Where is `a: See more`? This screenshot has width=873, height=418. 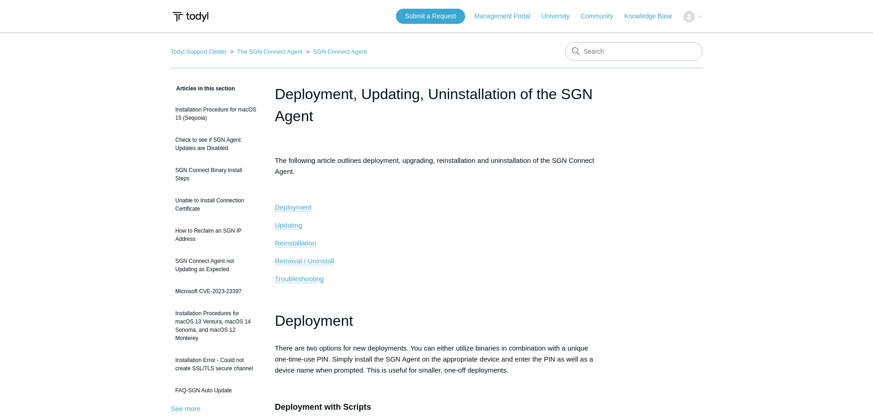 a: See more is located at coordinates (186, 408).